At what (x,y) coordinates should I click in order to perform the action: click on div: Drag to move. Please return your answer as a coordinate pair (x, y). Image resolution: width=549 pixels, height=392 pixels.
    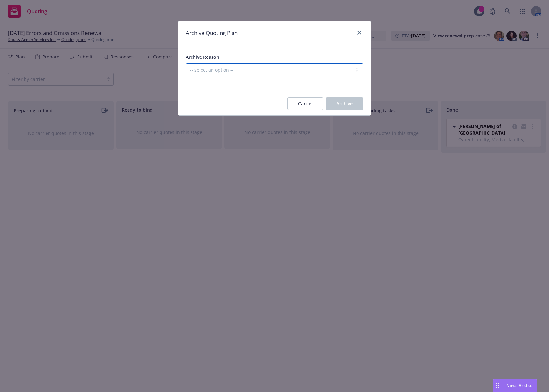
    Looking at the image, I should click on (497, 386).